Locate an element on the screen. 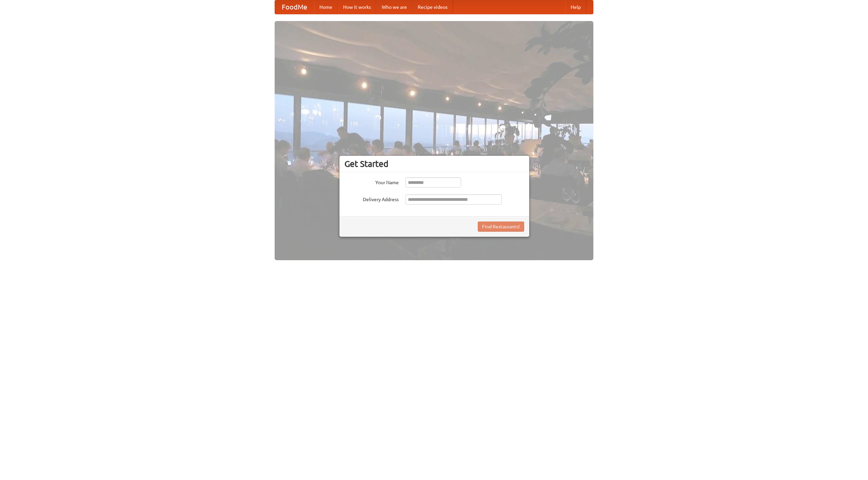 The image size is (868, 480). a: Help is located at coordinates (576, 7).